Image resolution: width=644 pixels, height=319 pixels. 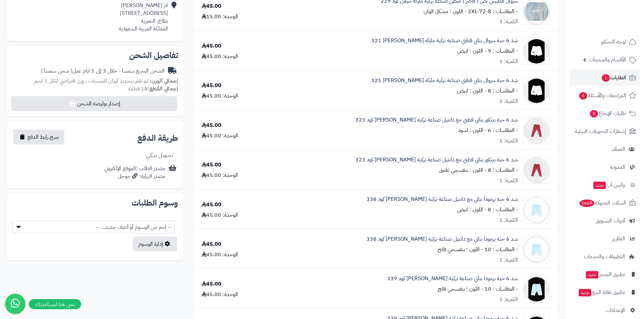 What do you see at coordinates (472, 130) in the screenshot?
I see `small: - اللون : اسود` at bounding box center [472, 130].